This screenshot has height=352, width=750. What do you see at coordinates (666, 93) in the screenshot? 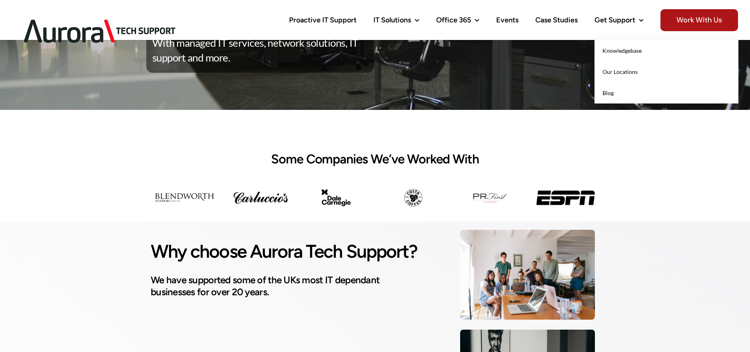
I see `a: Blog` at bounding box center [666, 93].